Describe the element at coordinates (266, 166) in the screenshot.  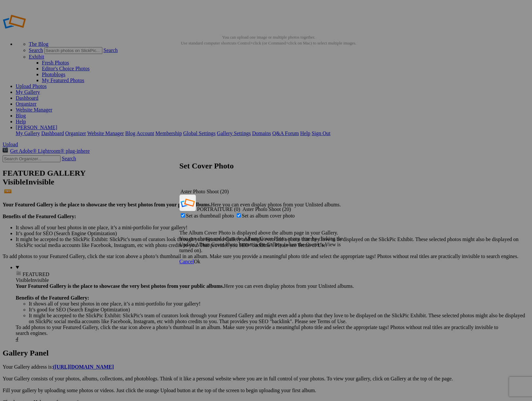
I see `h2: Set Cover Photo` at that location.